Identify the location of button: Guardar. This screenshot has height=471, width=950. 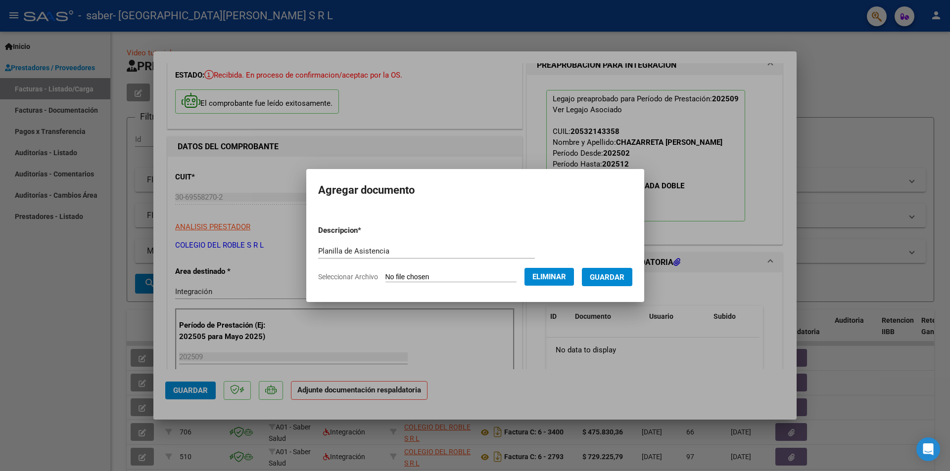
(607, 277).